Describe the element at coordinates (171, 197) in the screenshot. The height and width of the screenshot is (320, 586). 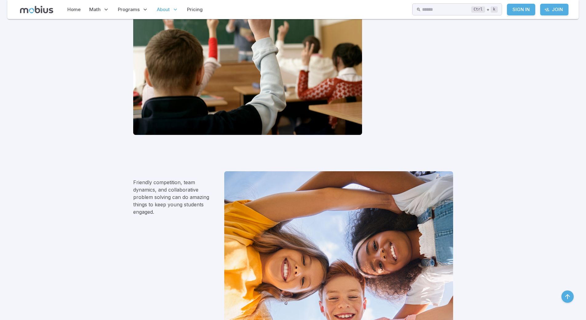
I see `p: Friendly competition, team dynamics, and collaborative problem solving can do amazing things to k...` at that location.